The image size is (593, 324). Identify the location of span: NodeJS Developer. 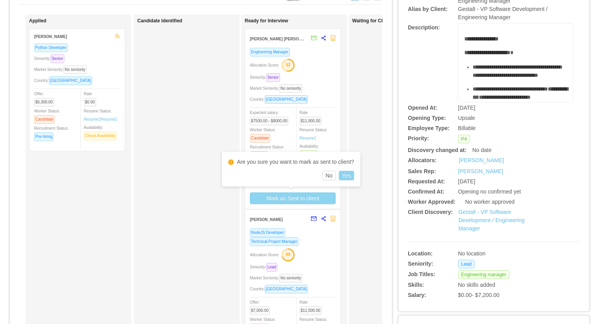
(267, 233).